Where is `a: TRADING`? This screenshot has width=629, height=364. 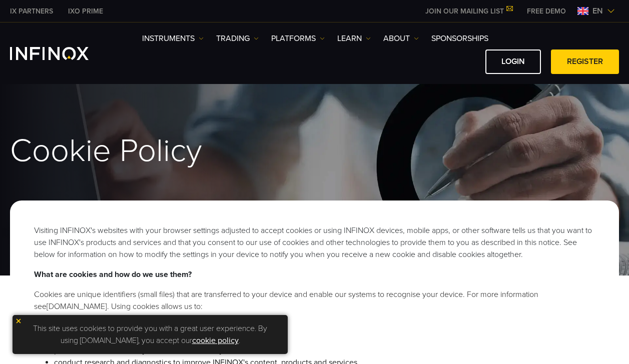 a: TRADING is located at coordinates (237, 39).